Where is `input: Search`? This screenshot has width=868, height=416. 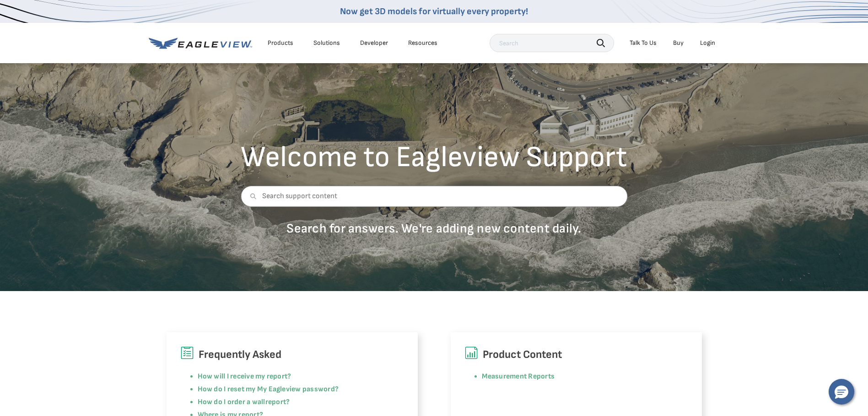 input: Search is located at coordinates (552, 43).